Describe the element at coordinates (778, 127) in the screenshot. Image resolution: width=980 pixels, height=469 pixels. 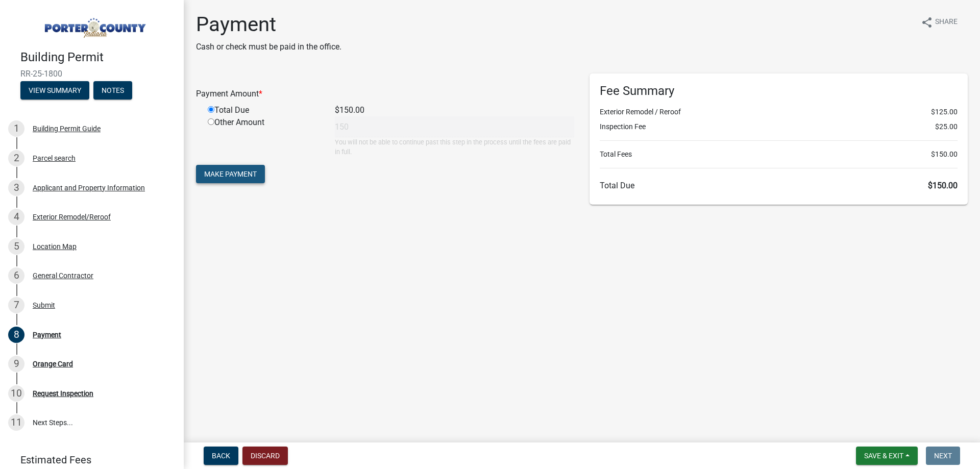
I see `li: Inspection Fee` at that location.